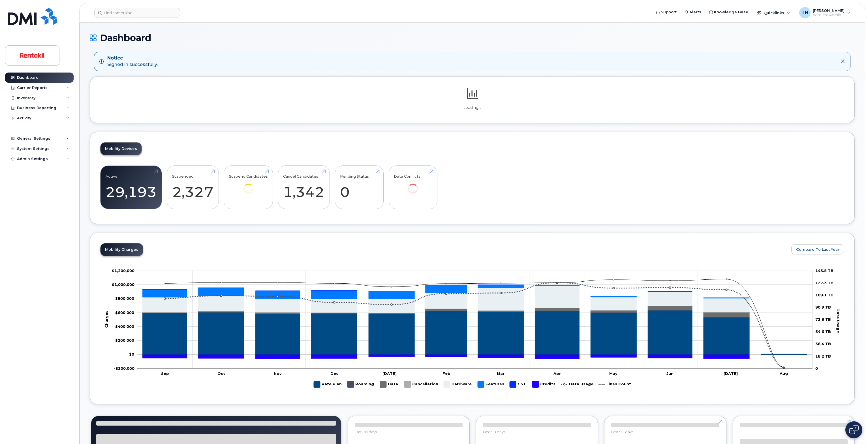  Describe the element at coordinates (472, 329) in the screenshot. I see `g: Chart` at that location.